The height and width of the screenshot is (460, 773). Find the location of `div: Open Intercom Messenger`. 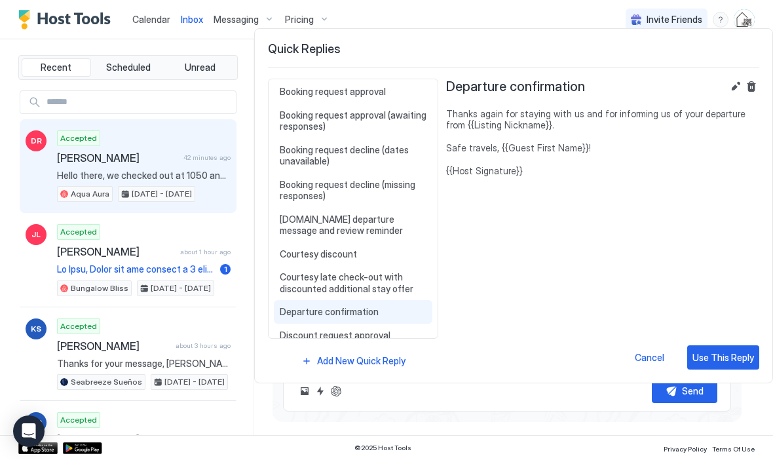

div: Open Intercom Messenger is located at coordinates (29, 431).